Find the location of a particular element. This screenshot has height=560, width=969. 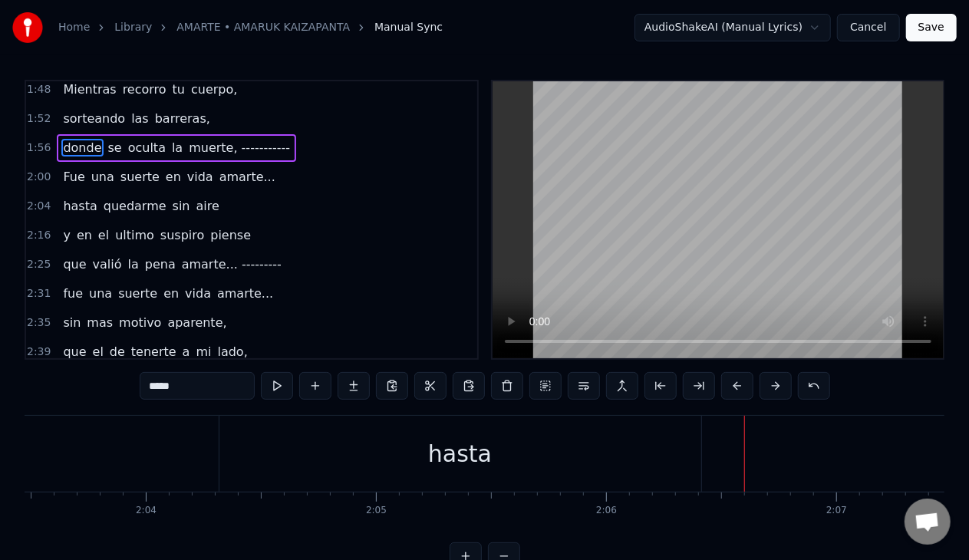

span: 2:39 is located at coordinates (38, 352).